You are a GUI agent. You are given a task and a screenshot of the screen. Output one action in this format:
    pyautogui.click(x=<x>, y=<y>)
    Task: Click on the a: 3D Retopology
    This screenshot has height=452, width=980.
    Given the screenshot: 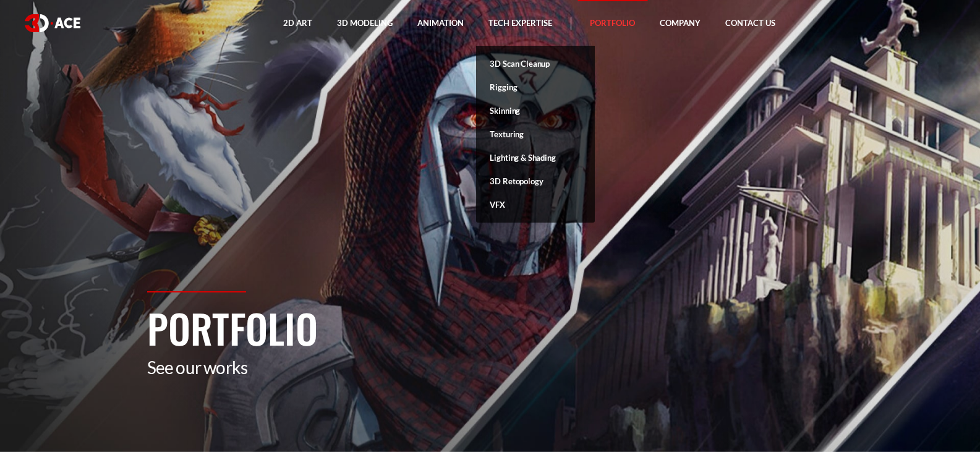 What is the action you would take?
    pyautogui.click(x=535, y=181)
    